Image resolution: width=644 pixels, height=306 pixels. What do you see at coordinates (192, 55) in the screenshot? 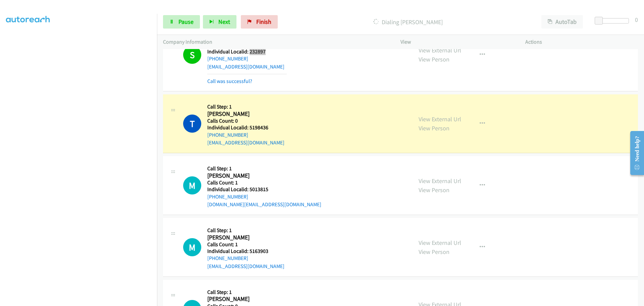
I see `h1: S` at bounding box center [192, 55].